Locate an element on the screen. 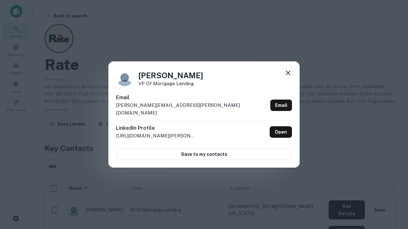 The width and height of the screenshot is (408, 229). a: Open is located at coordinates (281, 132).